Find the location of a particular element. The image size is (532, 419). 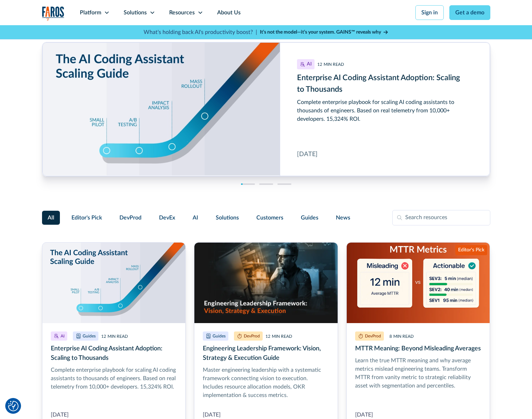

a: Enterprise AI Coding Assistant Adoption: Scaling to Thousands is located at coordinates (266, 109).